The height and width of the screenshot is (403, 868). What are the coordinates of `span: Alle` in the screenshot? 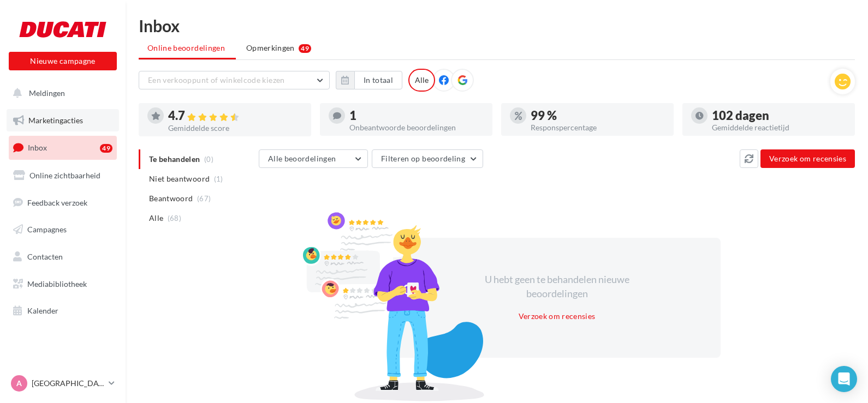 It's located at (156, 218).